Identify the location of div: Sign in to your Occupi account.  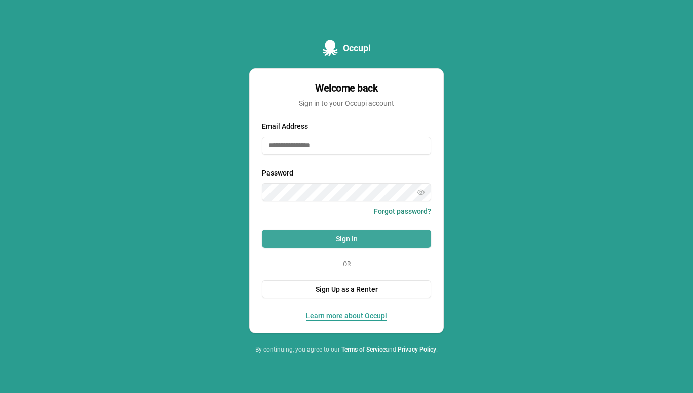
(346, 103).